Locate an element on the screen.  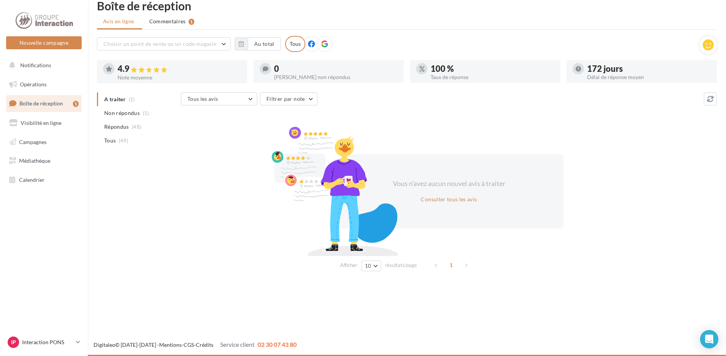
button: Filtrer par note is located at coordinates (288, 99).